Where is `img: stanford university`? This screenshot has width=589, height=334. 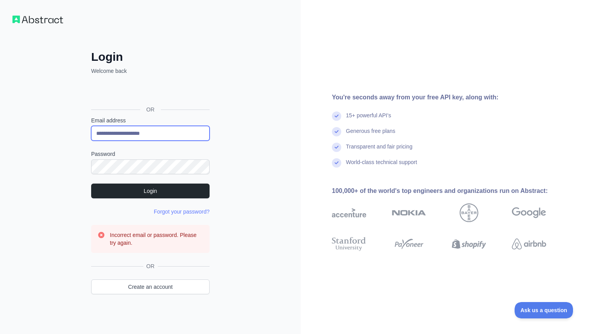 img: stanford university is located at coordinates (349, 244).